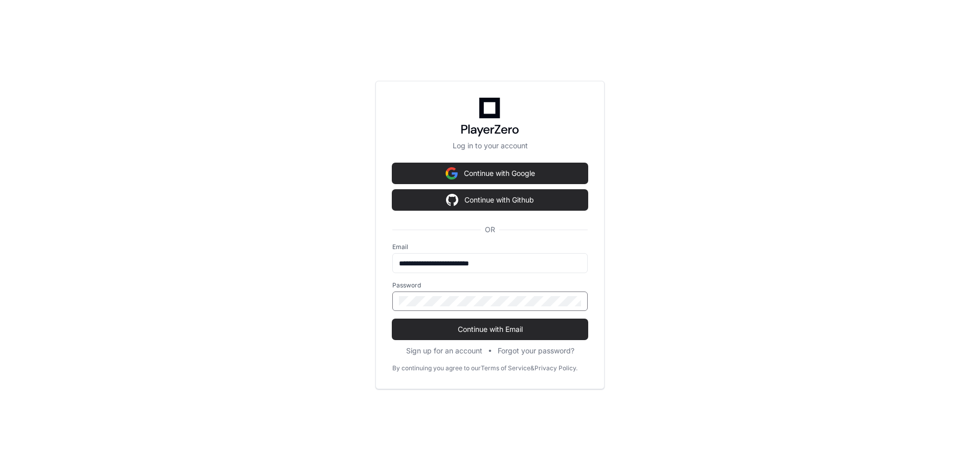 This screenshot has width=980, height=470. What do you see at coordinates (490, 330) in the screenshot?
I see `button: Continue with Email` at bounding box center [490, 330].